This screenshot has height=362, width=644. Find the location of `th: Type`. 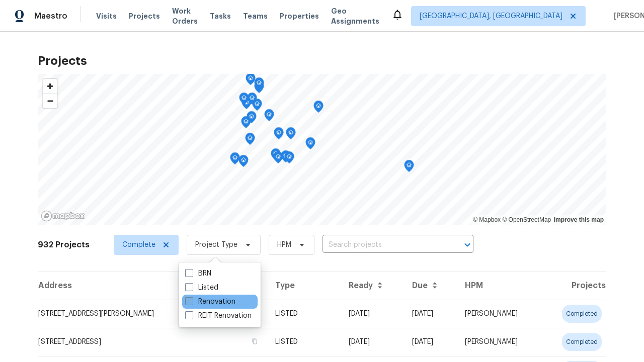

th: Type is located at coordinates (304, 286).